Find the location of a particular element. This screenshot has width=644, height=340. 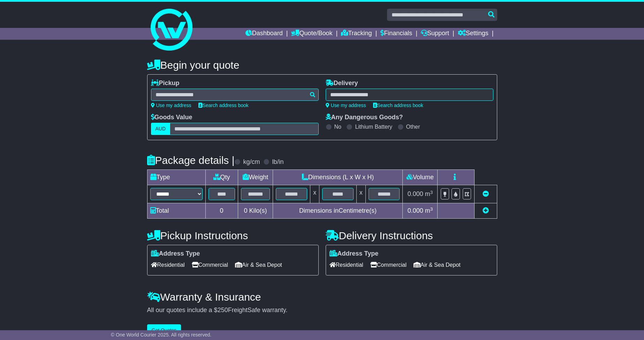

label: AUD is located at coordinates (161, 129).